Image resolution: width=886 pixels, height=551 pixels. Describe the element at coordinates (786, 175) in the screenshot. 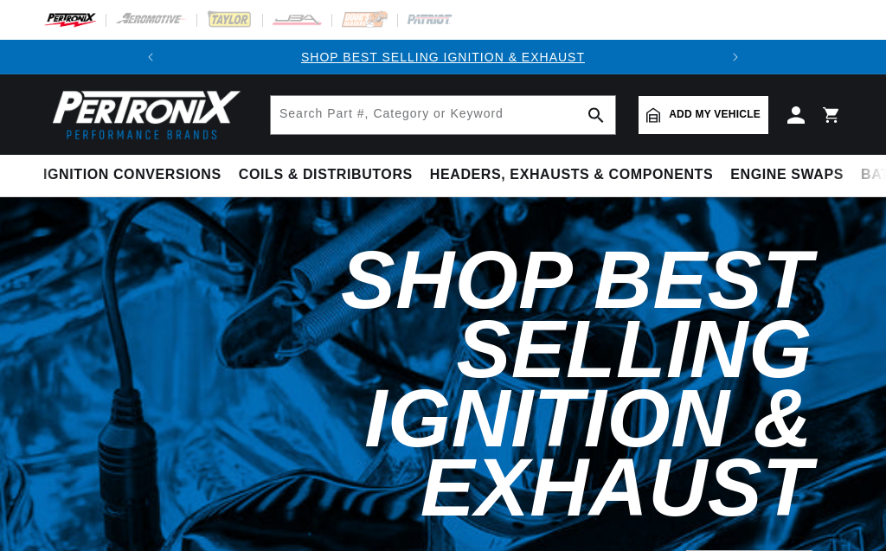

I see `summary: Engine Swaps` at that location.